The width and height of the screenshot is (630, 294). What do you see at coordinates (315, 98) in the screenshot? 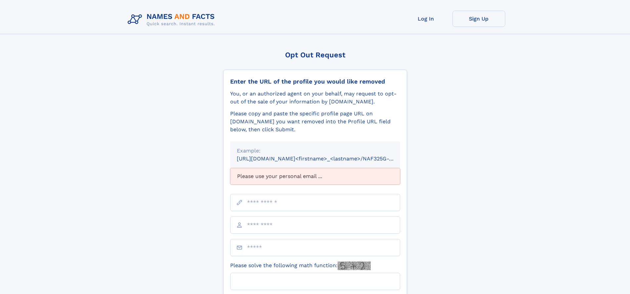
I see `div: You, or an authorized agent on your behalf, may request to opt-out of the sale of your informatio...` at bounding box center [315, 98].